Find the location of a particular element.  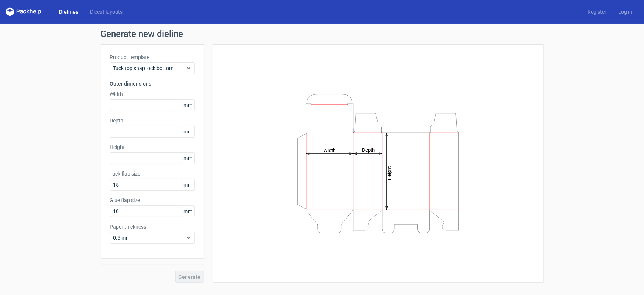

label: Width is located at coordinates (152, 94).